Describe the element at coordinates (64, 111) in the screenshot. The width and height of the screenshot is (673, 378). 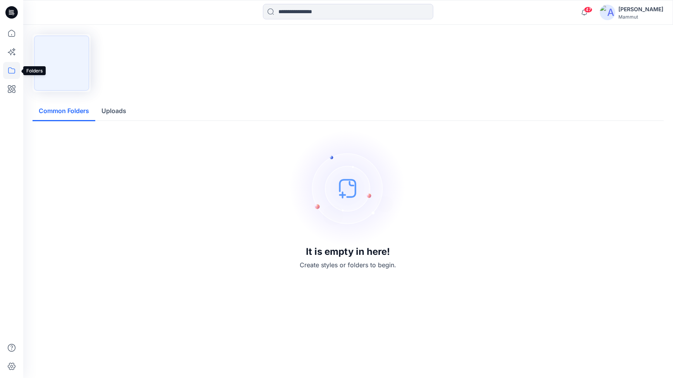
I see `button: Common Folders` at that location.